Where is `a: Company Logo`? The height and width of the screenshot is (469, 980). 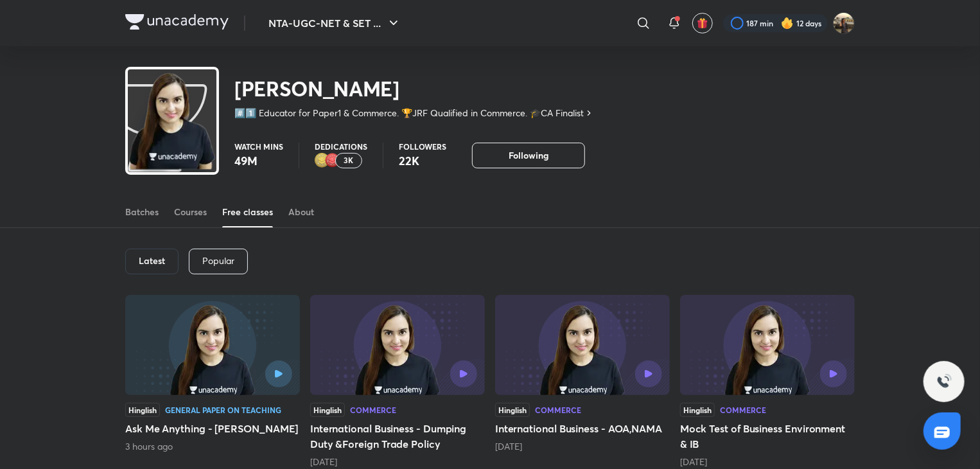 a: Company Logo is located at coordinates (177, 23).